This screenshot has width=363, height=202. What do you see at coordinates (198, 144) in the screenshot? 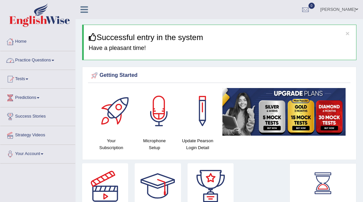
I see `h4: Update Pearson Login Detail` at bounding box center [198, 144].